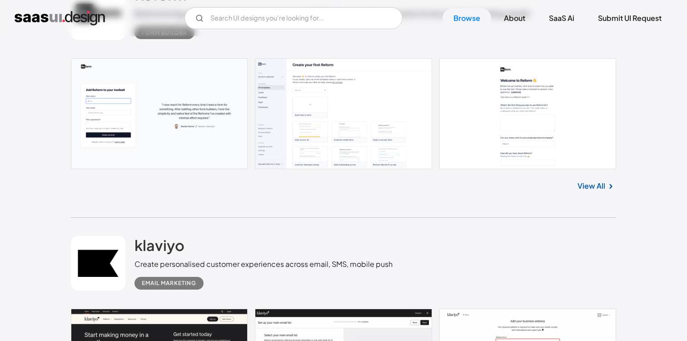 This screenshot has height=341, width=687. Describe the element at coordinates (159, 247) in the screenshot. I see `a: klaviyo` at that location.